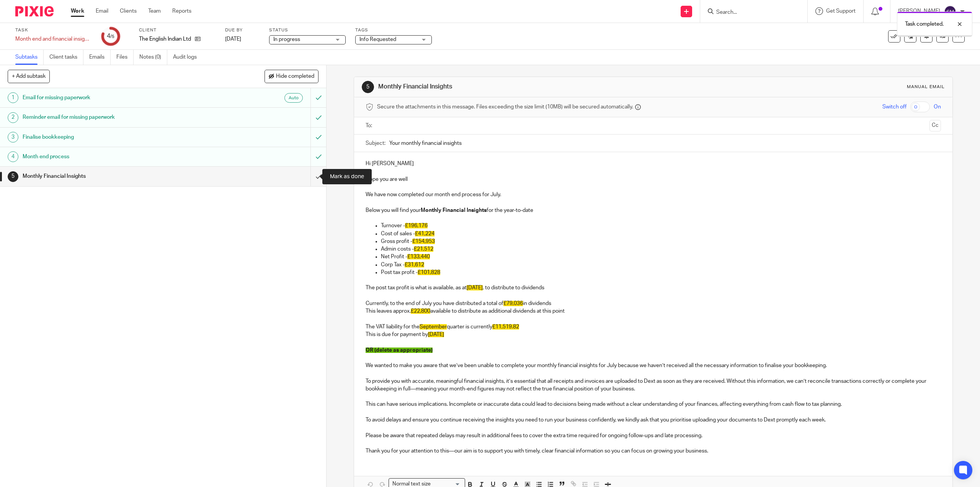 Image resolution: width=980 pixels, height=487 pixels. What do you see at coordinates (419, 256) in the screenshot?
I see `span: £133,440` at bounding box center [419, 256].